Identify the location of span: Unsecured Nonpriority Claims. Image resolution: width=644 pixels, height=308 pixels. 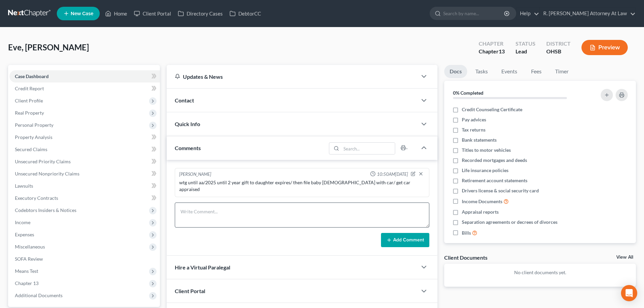
(47, 173).